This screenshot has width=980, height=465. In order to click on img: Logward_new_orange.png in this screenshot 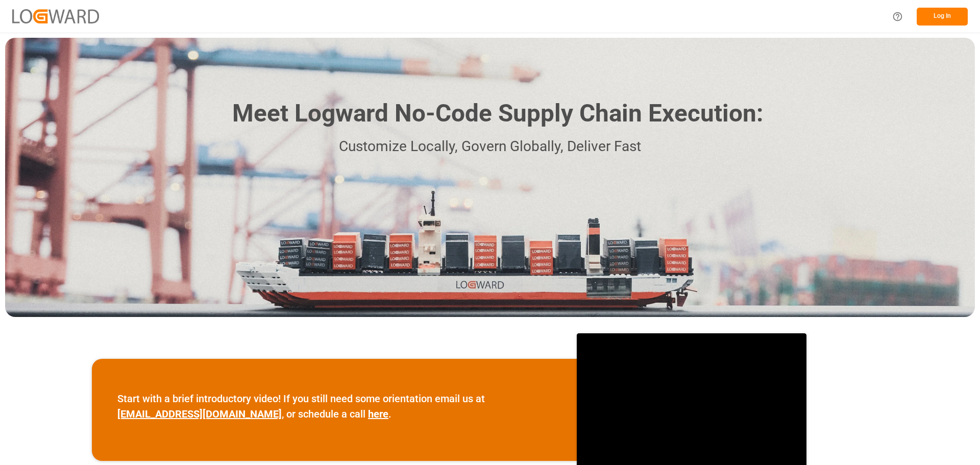, I will do `click(55, 16)`.